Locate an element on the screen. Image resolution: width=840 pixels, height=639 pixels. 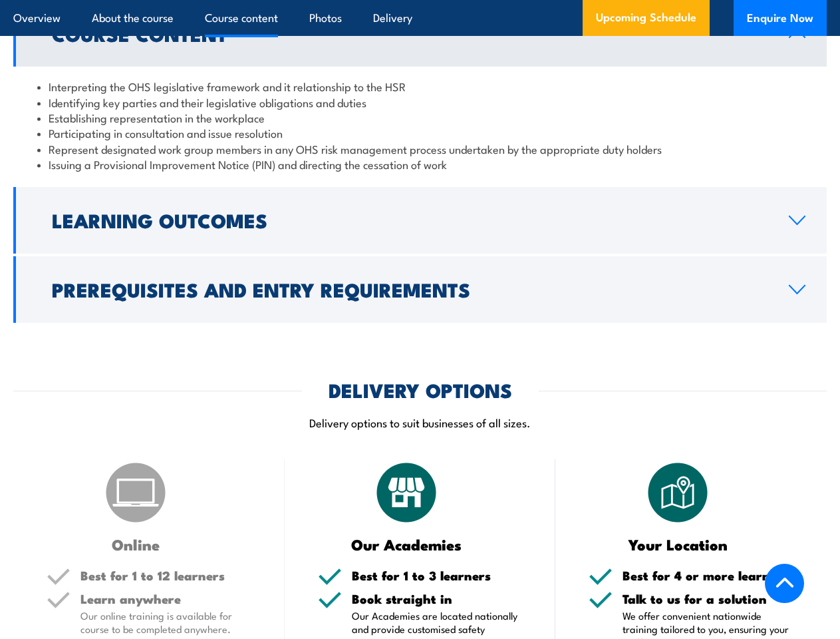
li: Issuing a Provisional Improvement Notice (PIN) and directing the cessation of work is located at coordinates (420, 164).